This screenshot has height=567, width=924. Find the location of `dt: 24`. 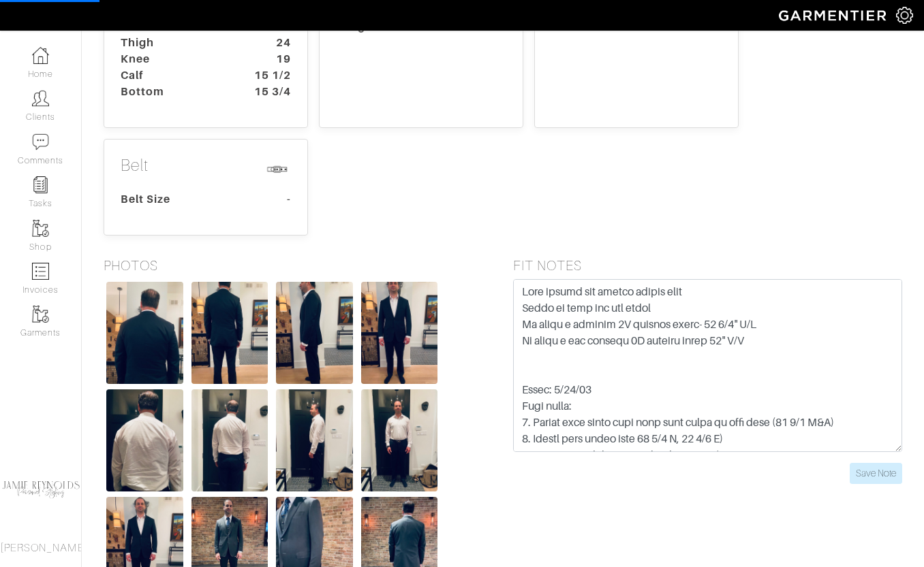

dt: 24 is located at coordinates (269, 43).